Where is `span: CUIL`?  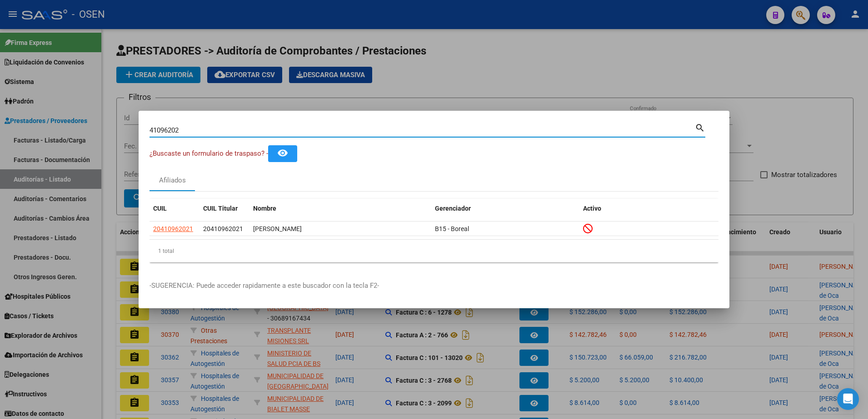 span: CUIL is located at coordinates (160, 208).